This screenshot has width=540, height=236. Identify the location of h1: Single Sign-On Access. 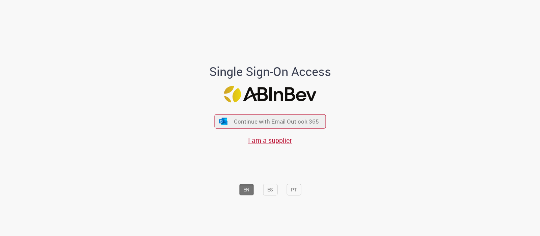
(270, 72).